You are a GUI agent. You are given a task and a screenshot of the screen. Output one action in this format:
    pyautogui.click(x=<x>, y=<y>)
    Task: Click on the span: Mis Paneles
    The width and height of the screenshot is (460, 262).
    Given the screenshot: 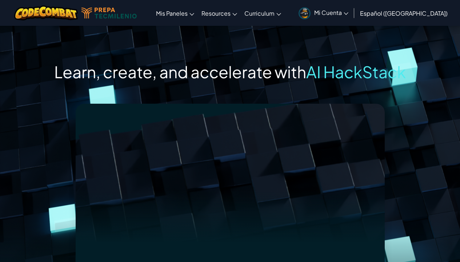 What is the action you would take?
    pyautogui.click(x=172, y=13)
    